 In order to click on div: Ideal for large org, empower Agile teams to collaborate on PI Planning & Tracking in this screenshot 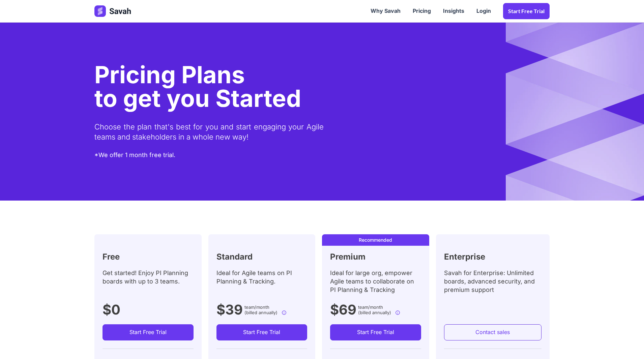, I will do `click(376, 284)`.